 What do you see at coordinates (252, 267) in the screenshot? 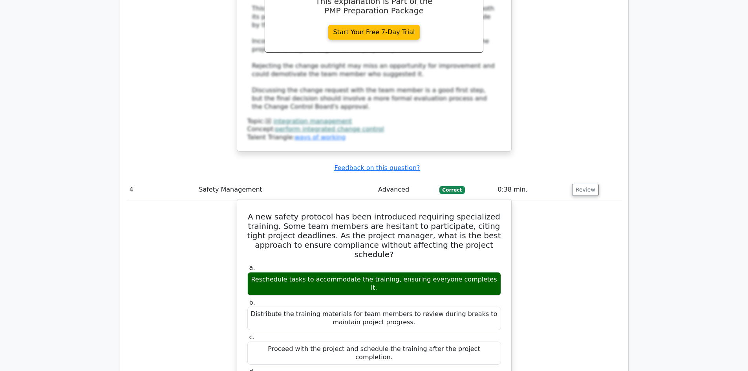
I see `span: a.` at bounding box center [252, 267].